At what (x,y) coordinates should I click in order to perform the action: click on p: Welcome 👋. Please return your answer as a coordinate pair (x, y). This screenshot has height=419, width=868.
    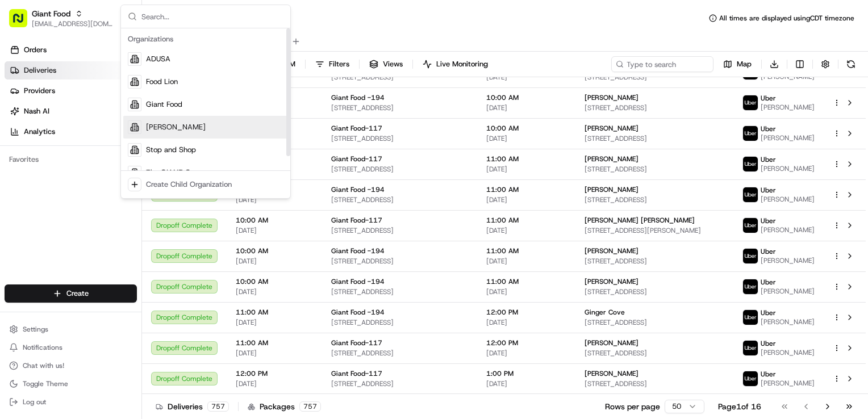
    Looking at the image, I should click on (109, 54).